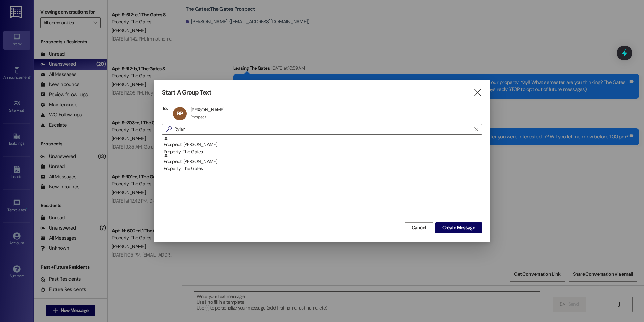  Describe the element at coordinates (476, 129) in the screenshot. I see `button: Clear text` at that location.